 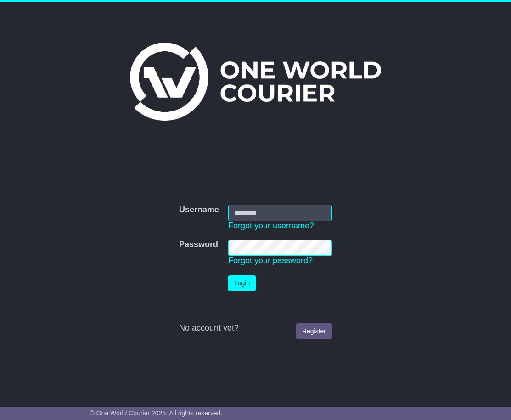 What do you see at coordinates (314, 331) in the screenshot?
I see `a: Register` at bounding box center [314, 331].